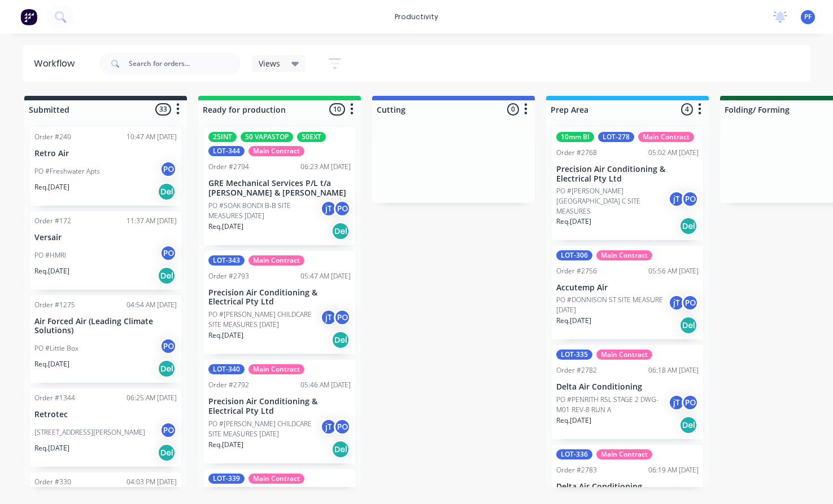 This screenshot has width=833, height=504. Describe the element at coordinates (574, 355) in the screenshot. I see `div: LOT-335` at that location.